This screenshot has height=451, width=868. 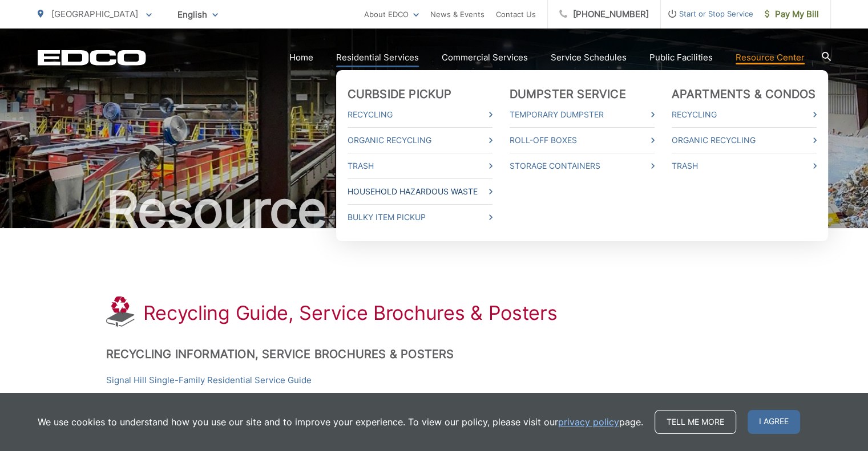 I want to click on a: EDCD logo. Return to the homepage., so click(x=92, y=58).